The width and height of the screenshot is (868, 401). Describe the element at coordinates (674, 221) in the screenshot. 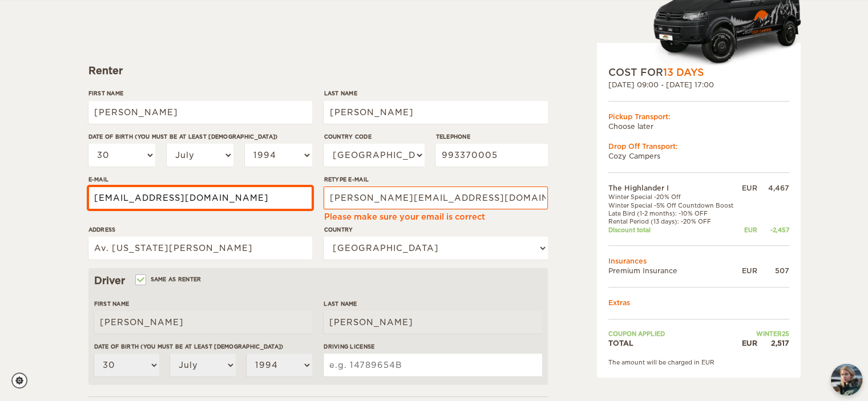

I see `td: Rental Period (13 days): -20% OFF` at that location.